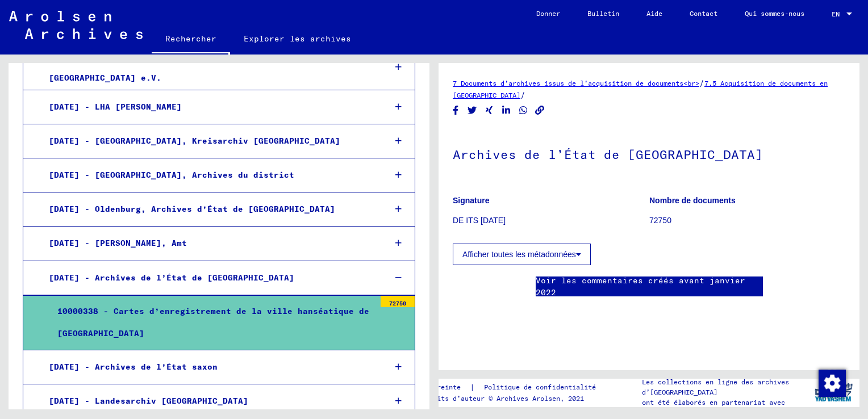 The image size is (868, 419). I want to click on a: 7 Documents d’archives issus de l’acquisition de documents<br>, so click(576, 83).